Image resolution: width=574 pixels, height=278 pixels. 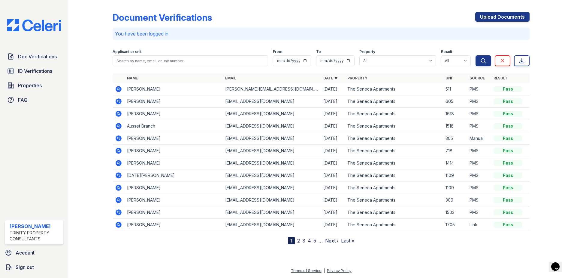 What do you see at coordinates (455, 224) in the screenshot?
I see `td: 1705` at bounding box center [455, 224].